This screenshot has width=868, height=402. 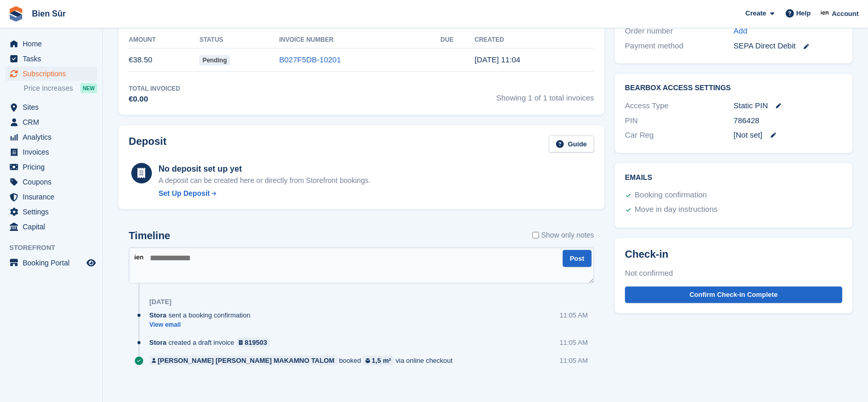 I want to click on span: Home, so click(x=53, y=44).